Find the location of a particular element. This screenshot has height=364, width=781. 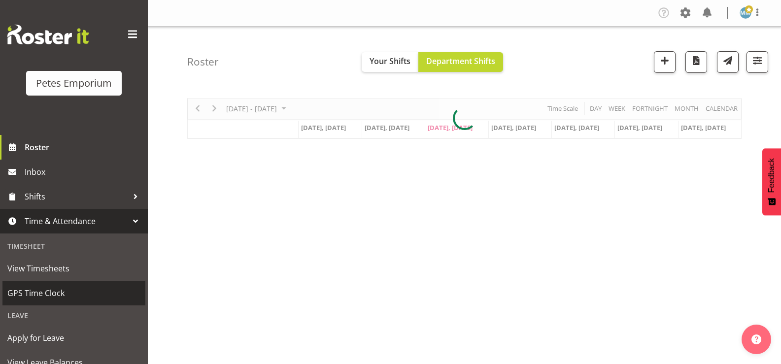

button: Your Shifts is located at coordinates (390, 62).